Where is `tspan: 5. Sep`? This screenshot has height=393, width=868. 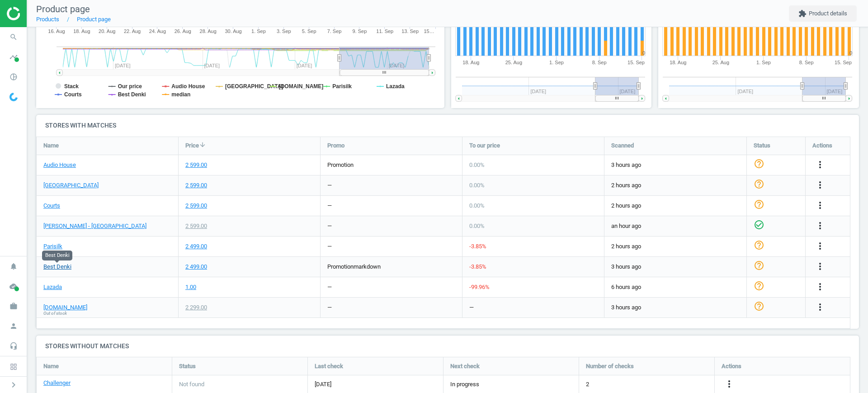
tspan: 5. Sep is located at coordinates (309, 31).